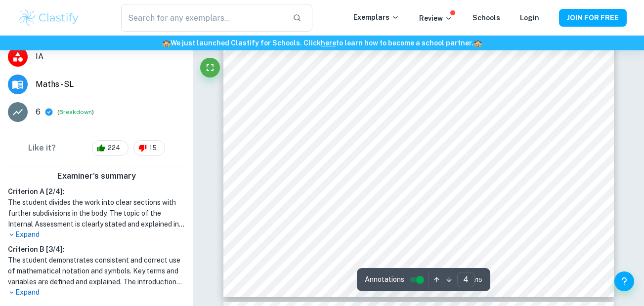 The image size is (644, 306). What do you see at coordinates (42, 148) in the screenshot?
I see `h6: Like it?` at bounding box center [42, 148].